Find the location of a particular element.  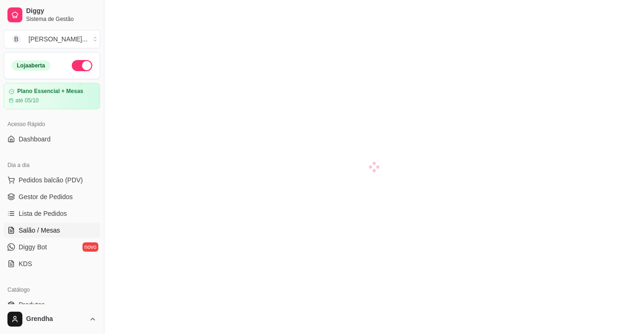

a: Produtos is located at coordinates (52, 305).